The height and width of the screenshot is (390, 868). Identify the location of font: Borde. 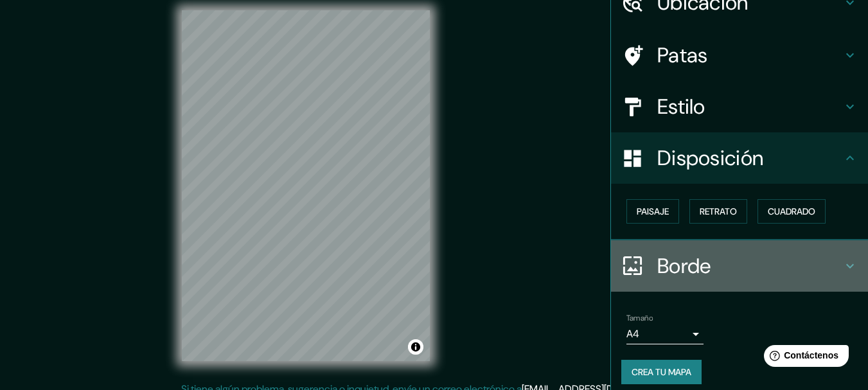
(684, 266).